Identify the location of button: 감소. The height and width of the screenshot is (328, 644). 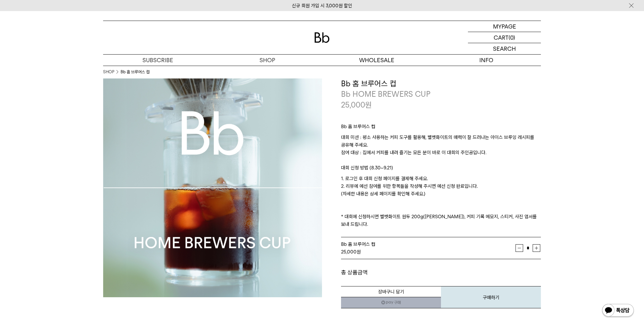
(519, 248).